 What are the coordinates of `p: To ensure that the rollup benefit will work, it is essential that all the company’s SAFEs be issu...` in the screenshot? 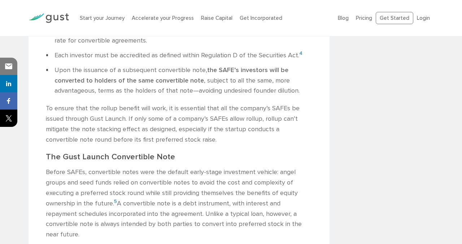 It's located at (179, 124).